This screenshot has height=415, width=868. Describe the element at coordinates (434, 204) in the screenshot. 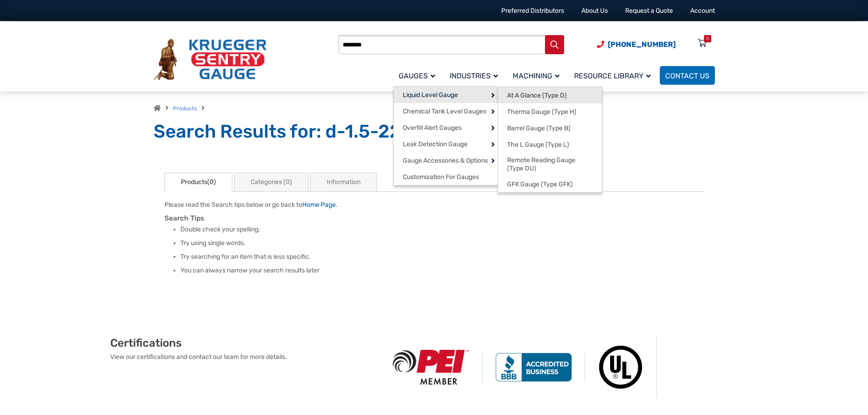

I see `p: Please read the Search tips below or go back to .` at that location.